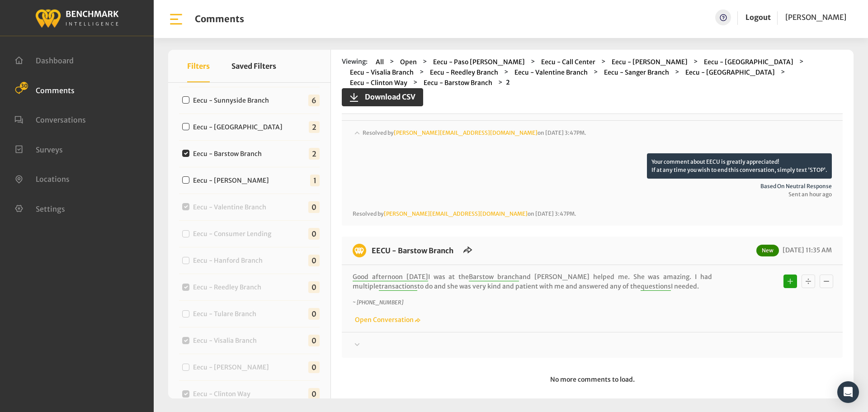  I want to click on button: Open, so click(408, 62).